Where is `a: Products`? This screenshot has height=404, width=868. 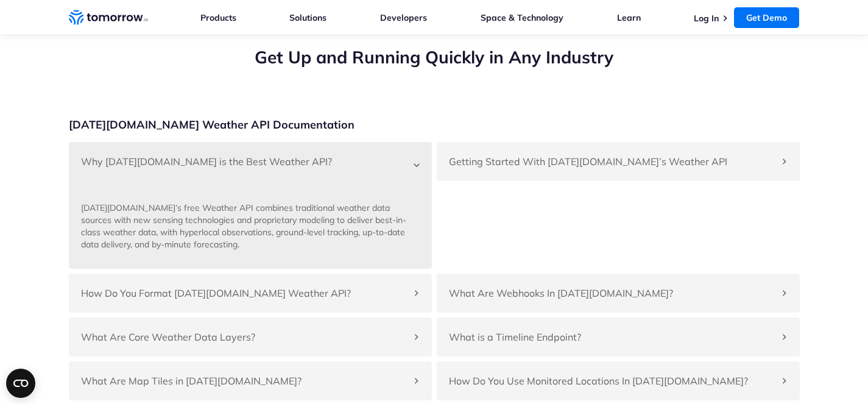
a: Products is located at coordinates (218, 17).